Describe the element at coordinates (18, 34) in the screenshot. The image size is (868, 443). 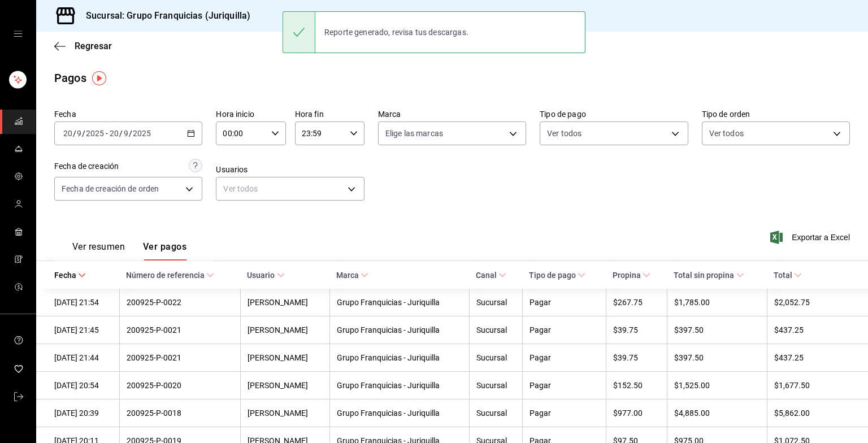
I see `button: cajón abierto` at that location.